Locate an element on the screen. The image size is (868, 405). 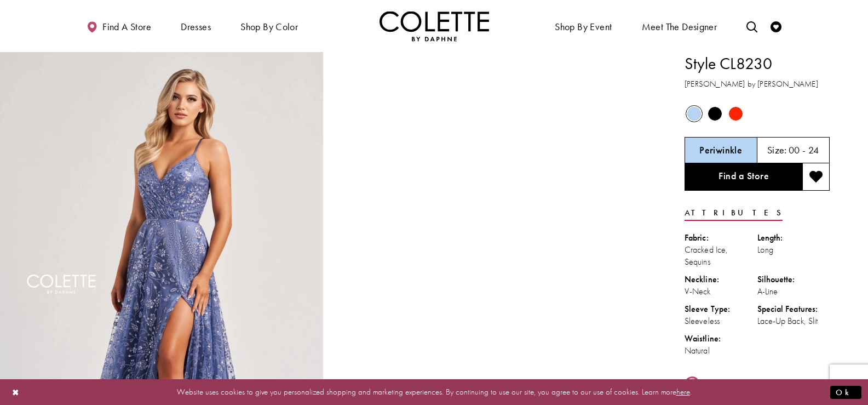
div: Black is located at coordinates (715, 113).